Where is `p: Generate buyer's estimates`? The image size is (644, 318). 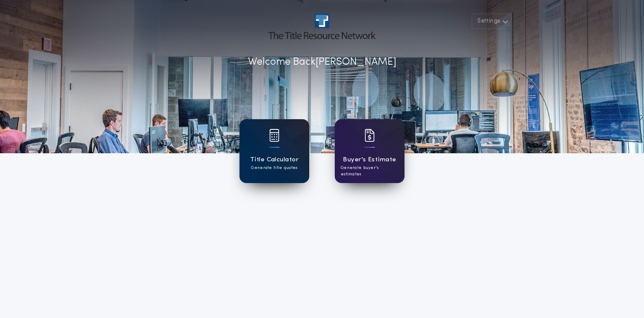
p: Generate buyer's estimates is located at coordinates (370, 171).